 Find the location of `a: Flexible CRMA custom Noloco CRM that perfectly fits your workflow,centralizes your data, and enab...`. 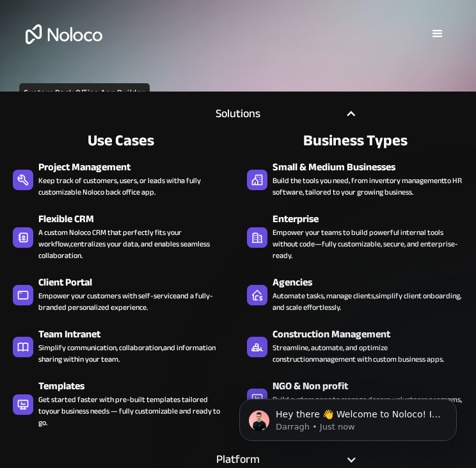

a: Flexible CRMA custom Noloco CRM that perfectly fits your workflow,centralizes your data, and enab... is located at coordinates (121, 236).